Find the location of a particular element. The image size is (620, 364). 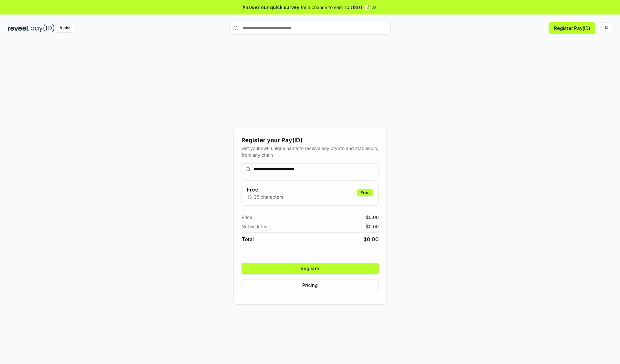

button: Pricing is located at coordinates (310, 285).